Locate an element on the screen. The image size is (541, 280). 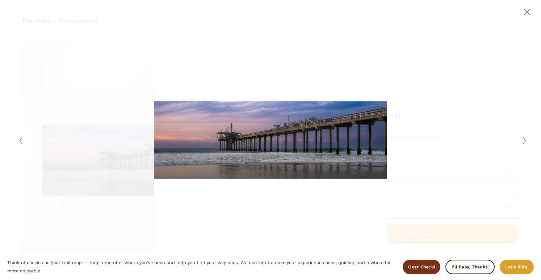
p: Think of cookies as your trail map — they remember where you’ve been and help you find your way b... is located at coordinates (201, 266).